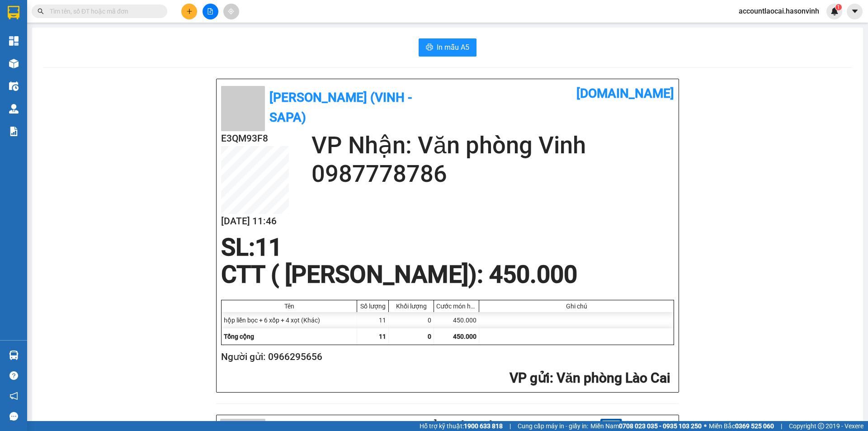 Image resolution: width=868 pixels, height=431 pixels. I want to click on span: Hỗ trợ kỹ thuật:, so click(461, 426).